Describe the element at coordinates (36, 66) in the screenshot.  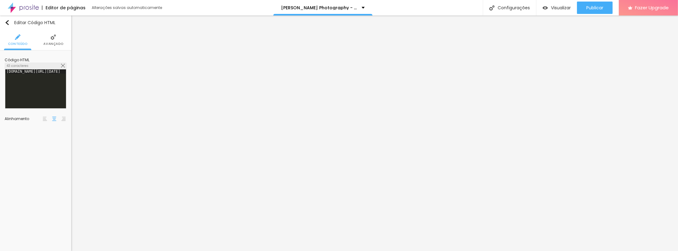
I see `div: 43 caracteres` at that location.